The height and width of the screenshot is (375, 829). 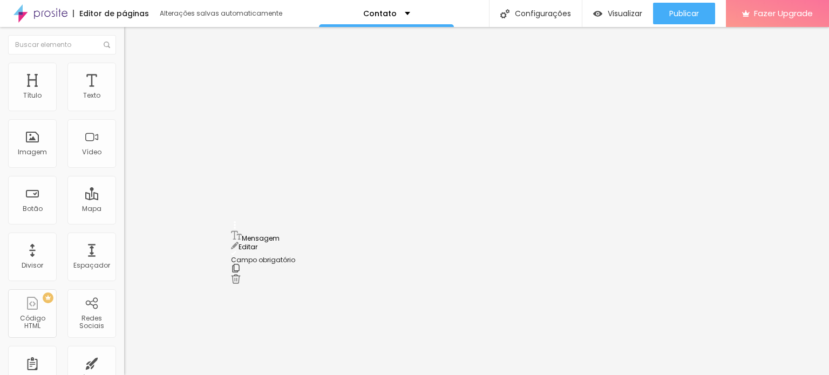 I want to click on div: Imagem, so click(x=32, y=152).